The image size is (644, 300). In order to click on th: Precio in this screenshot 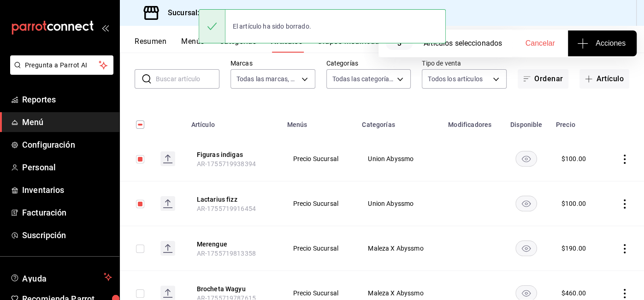, I will do `click(578, 122)`.